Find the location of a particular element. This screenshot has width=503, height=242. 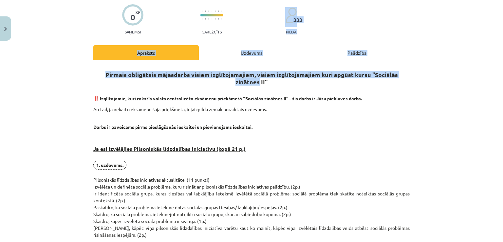

span: XP is located at coordinates (138, 12).